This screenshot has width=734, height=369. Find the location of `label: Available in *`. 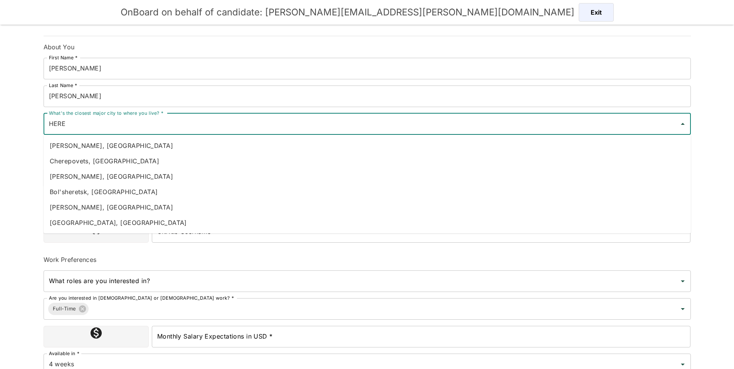

label: Available in * is located at coordinates (64, 354).